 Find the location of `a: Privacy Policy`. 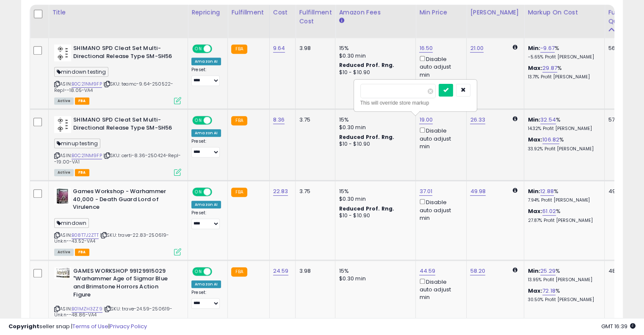

a: Privacy Policy is located at coordinates (128, 326).